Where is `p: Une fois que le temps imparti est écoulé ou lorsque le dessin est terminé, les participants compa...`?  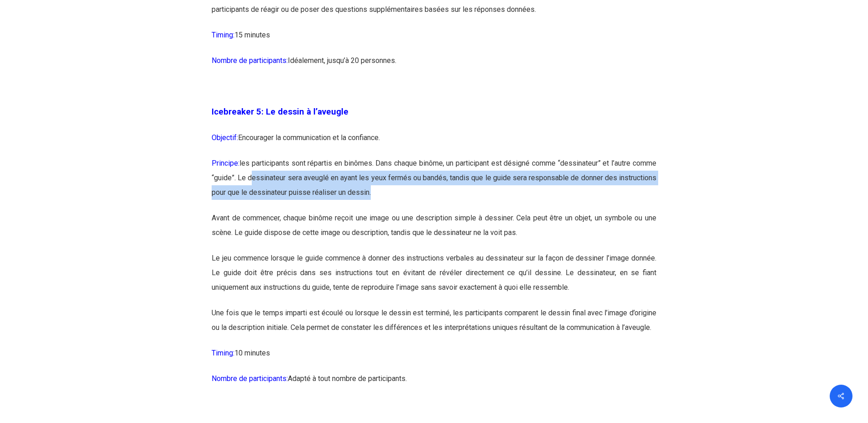
p: Une fois que le temps imparti est écoulé ou lorsque le dessin est terminé, les participants compa... is located at coordinates (434, 326).